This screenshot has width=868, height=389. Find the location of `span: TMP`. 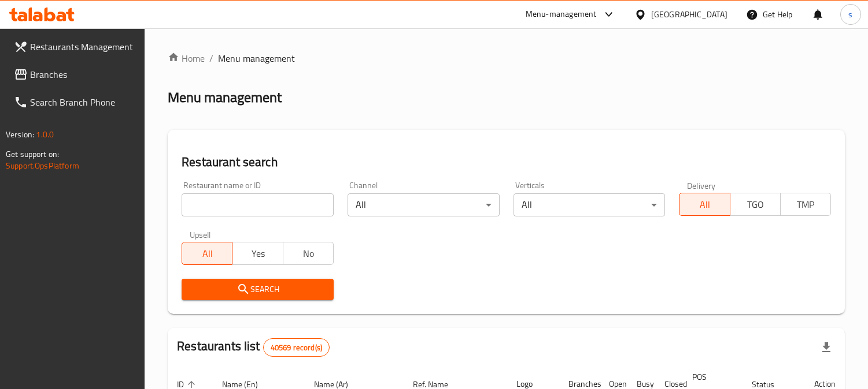

span: TMP is located at coordinates (806, 204).